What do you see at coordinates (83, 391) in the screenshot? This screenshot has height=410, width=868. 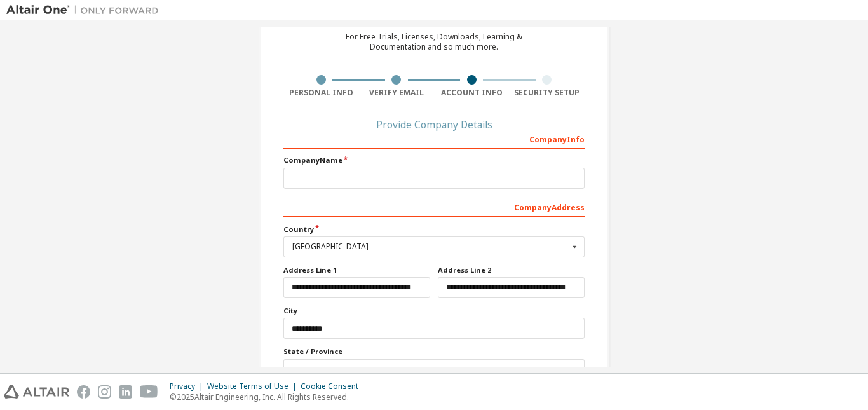 I see `img: facebook.svg` at bounding box center [83, 391].